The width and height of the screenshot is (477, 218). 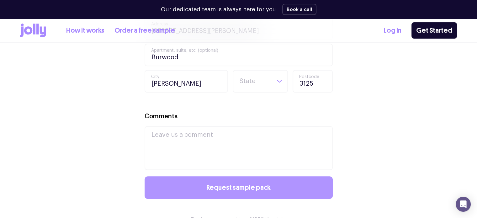 What do you see at coordinates (299, 9) in the screenshot?
I see `button: Book a call` at bounding box center [299, 9].